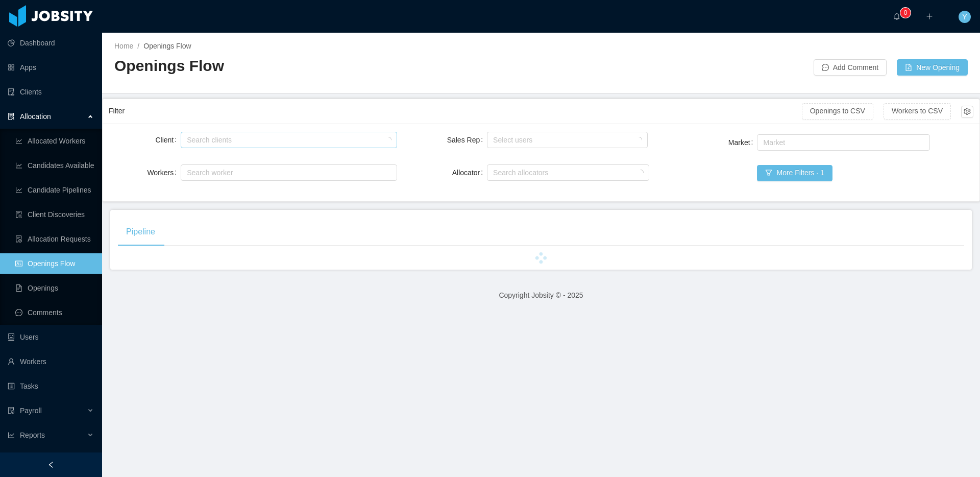  Describe the element at coordinates (55, 288) in the screenshot. I see `a: icon: file-textOpenings` at that location.